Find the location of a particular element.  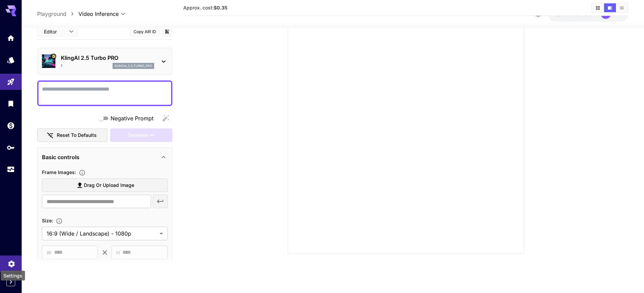

p: 1 is located at coordinates (61, 66).